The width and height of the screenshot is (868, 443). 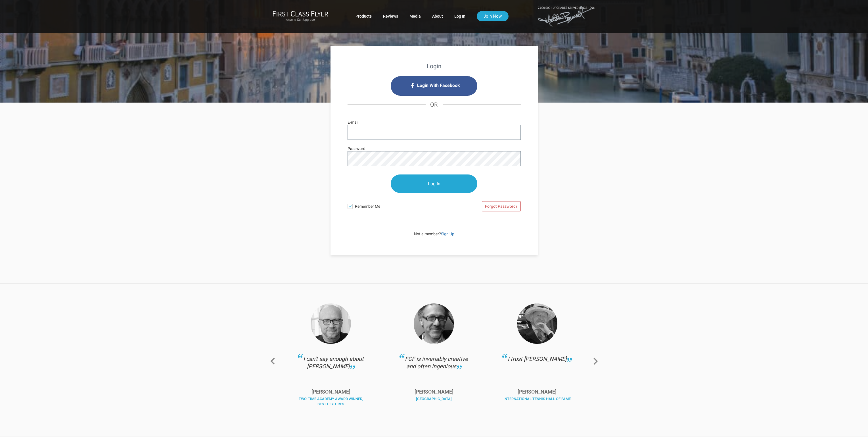 What do you see at coordinates (272, 362) in the screenshot?
I see `a: Previous slide` at bounding box center [272, 362].